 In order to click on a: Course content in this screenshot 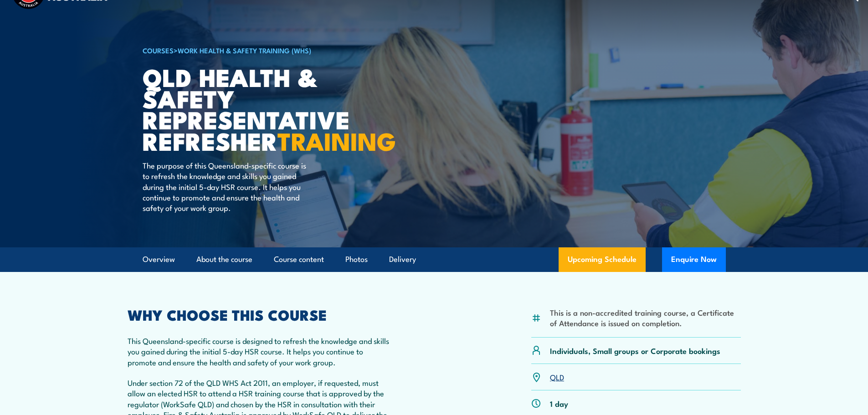, I will do `click(299, 259)`.